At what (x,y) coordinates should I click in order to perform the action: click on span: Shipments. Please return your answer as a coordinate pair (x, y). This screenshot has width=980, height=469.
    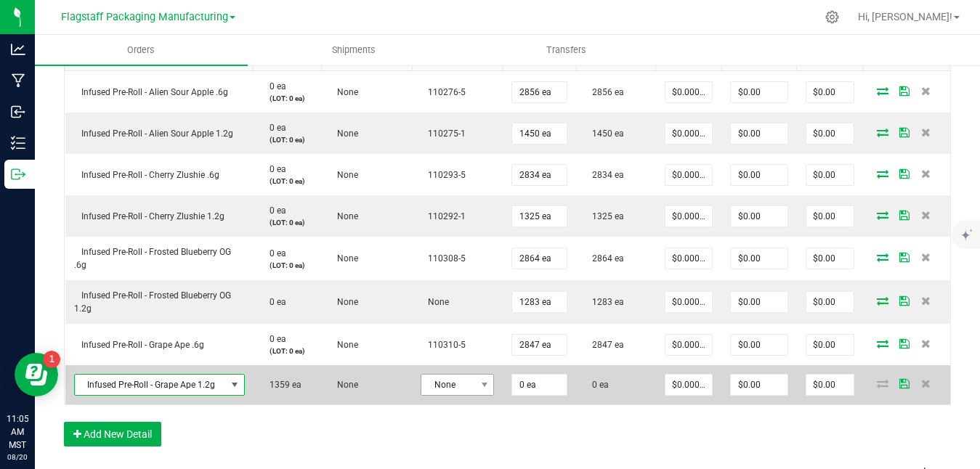
    Looking at the image, I should click on (353, 50).